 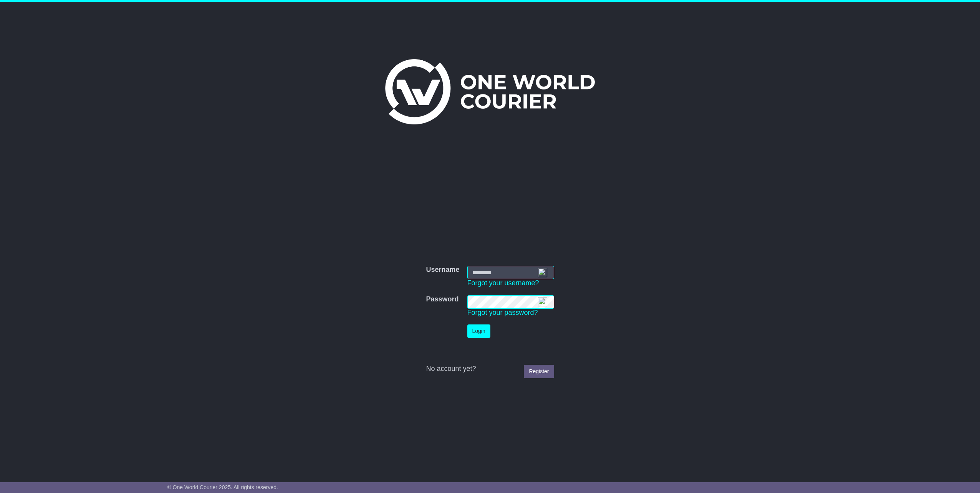 I want to click on img: One World, so click(x=490, y=92).